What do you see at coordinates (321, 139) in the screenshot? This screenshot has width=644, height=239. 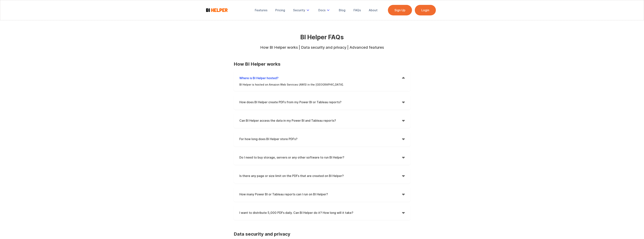 I see `h4: For how long does BI Helper store PDFs?` at bounding box center [321, 139].